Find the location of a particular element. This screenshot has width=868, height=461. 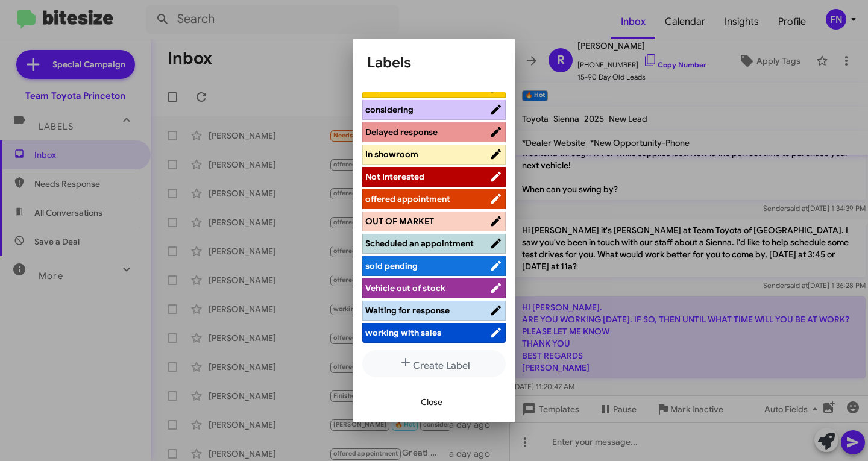

span: Scheduled an appointment is located at coordinates (419, 244).